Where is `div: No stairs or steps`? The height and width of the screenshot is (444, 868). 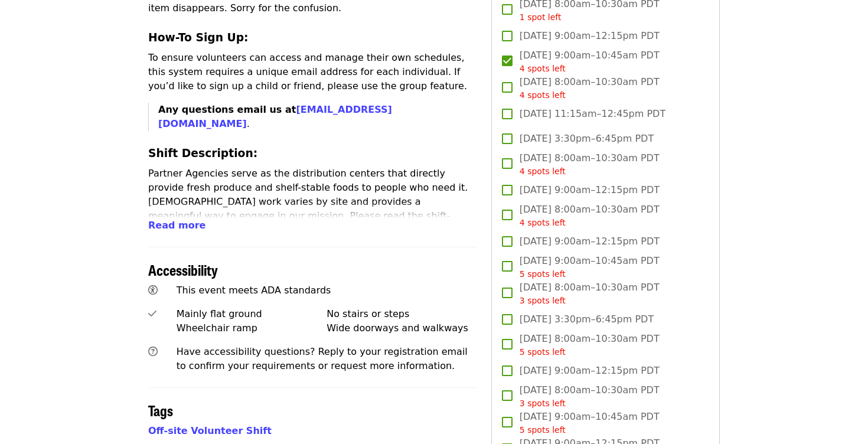 div: No stairs or steps is located at coordinates (402, 315).